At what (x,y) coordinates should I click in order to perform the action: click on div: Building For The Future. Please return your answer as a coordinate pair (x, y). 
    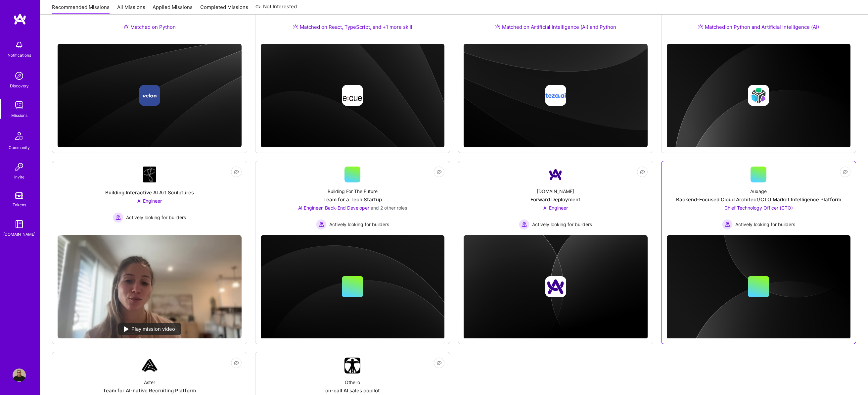
    Looking at the image, I should click on (352, 191).